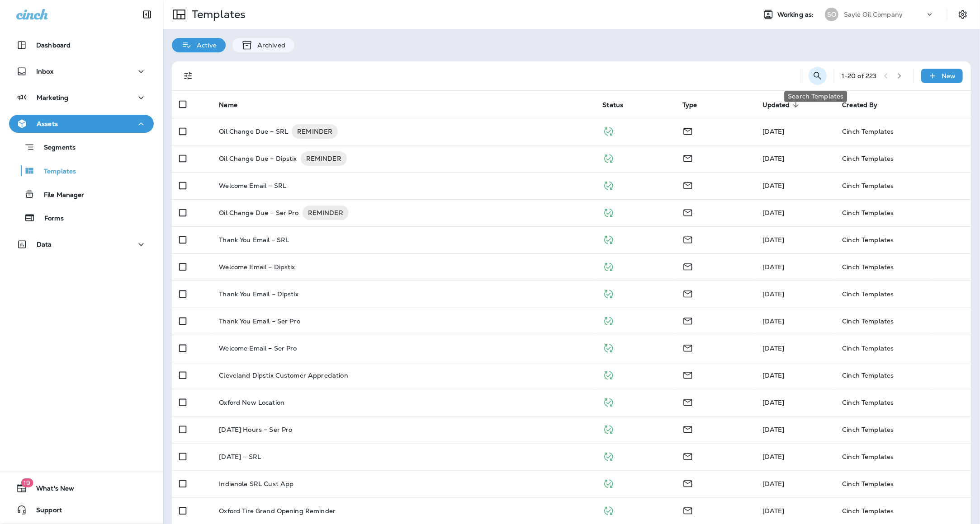  I want to click on p: Active, so click(204, 45).